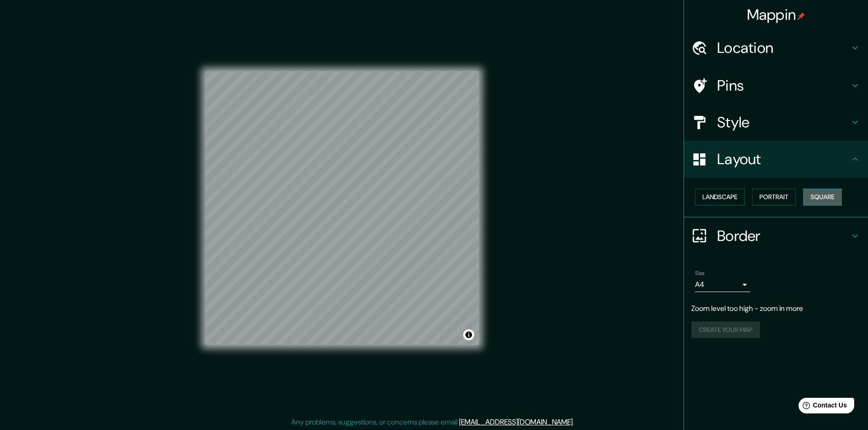 The image size is (868, 430). What do you see at coordinates (774, 197) in the screenshot?
I see `button: Portrait` at bounding box center [774, 197].